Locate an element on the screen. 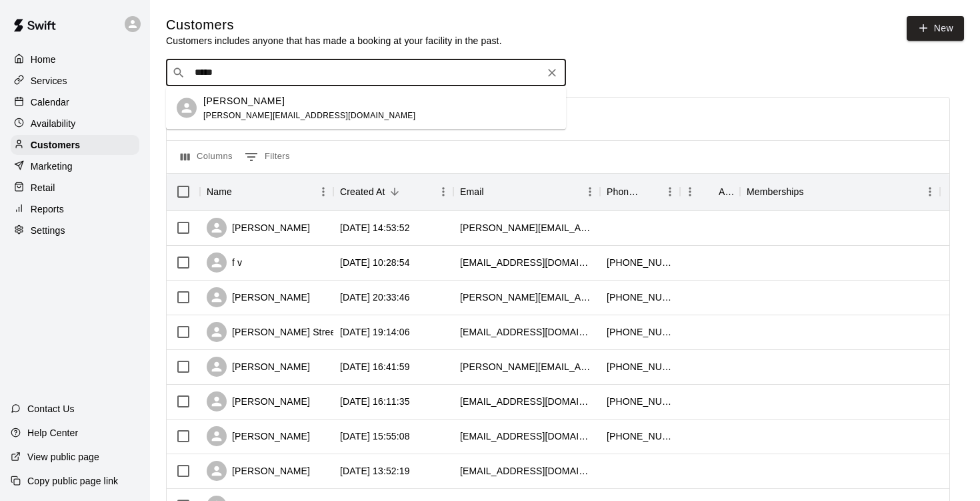 The height and width of the screenshot is (501, 980). div: 2025-09-10 10:28:54 is located at coordinates (375, 263).